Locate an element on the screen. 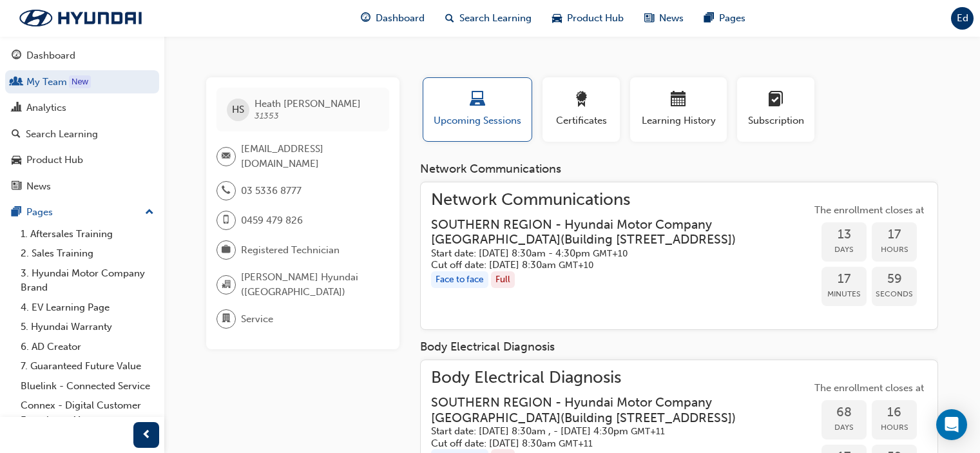  span: calendar-icon is located at coordinates (678, 100).